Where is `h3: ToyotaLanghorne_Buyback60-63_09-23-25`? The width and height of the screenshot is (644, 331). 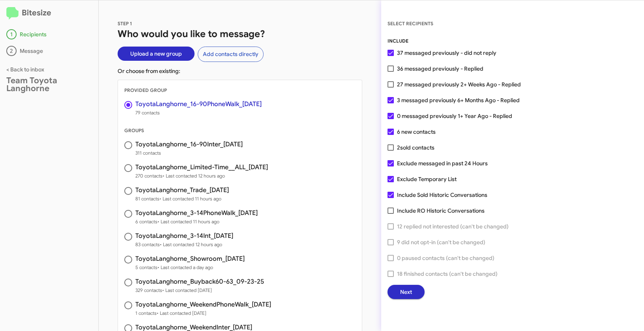 h3: ToyotaLanghorne_Buyback60-63_09-23-25 is located at coordinates (200, 282).